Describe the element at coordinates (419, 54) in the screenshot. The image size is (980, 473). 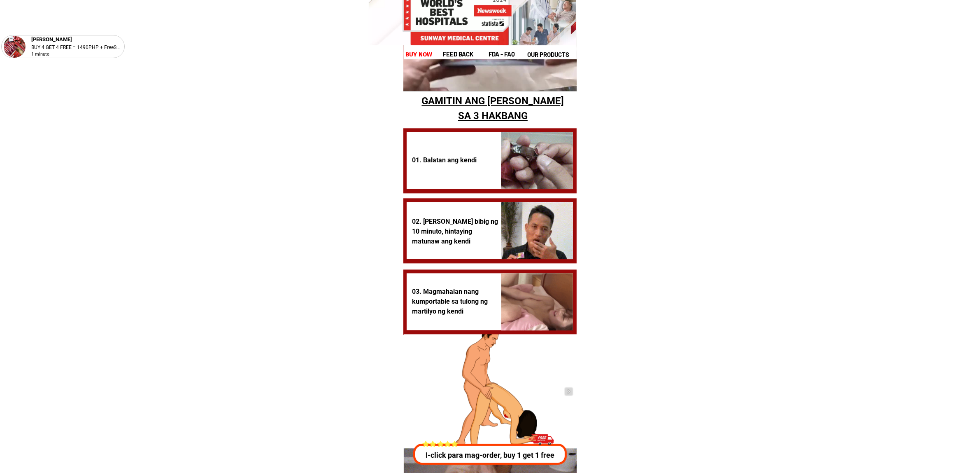
I see `h1: buy now` at that location.